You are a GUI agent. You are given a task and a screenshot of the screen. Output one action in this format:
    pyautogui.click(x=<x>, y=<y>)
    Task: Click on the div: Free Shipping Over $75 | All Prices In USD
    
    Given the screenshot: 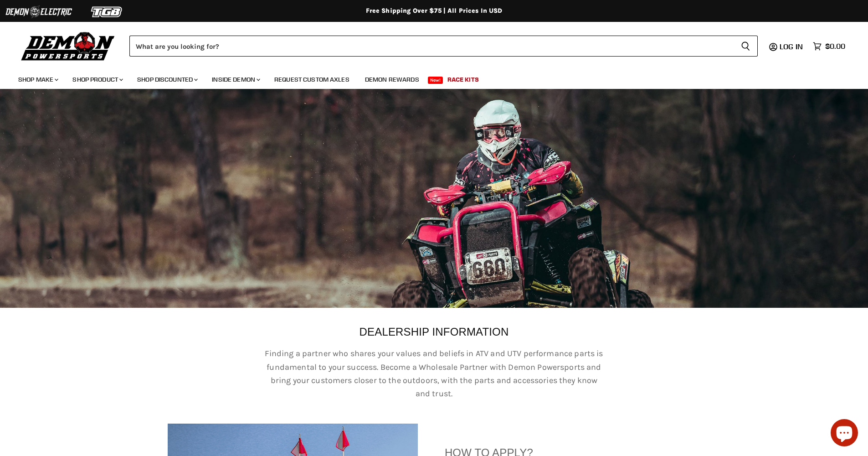 What is the action you would take?
    pyautogui.click(x=434, y=11)
    